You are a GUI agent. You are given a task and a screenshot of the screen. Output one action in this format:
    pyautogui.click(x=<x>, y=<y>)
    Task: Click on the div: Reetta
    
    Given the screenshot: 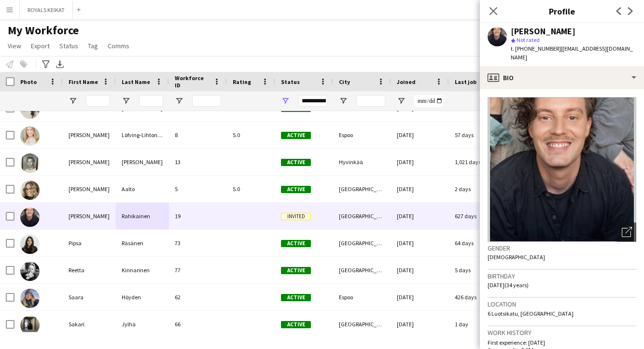 What is the action you would take?
    pyautogui.click(x=89, y=270)
    